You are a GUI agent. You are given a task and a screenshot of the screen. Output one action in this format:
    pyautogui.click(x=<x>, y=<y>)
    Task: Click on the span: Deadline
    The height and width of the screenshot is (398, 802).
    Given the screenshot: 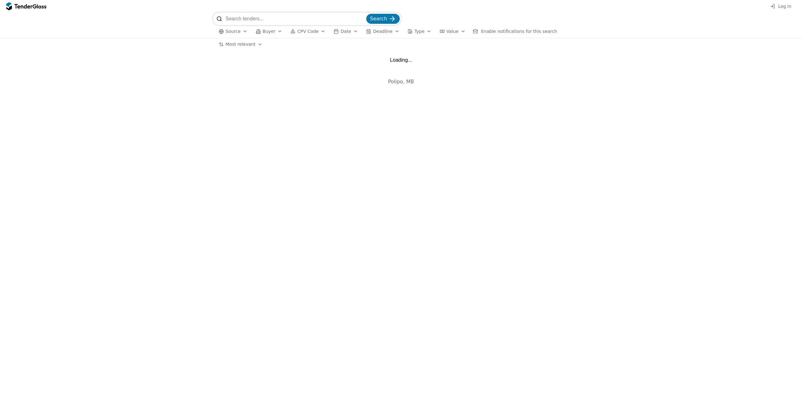 What is the action you would take?
    pyautogui.click(x=383, y=31)
    